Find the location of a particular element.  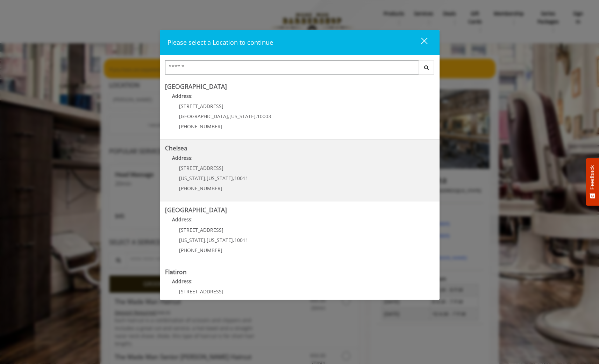

b: Chelsea is located at coordinates (176, 148).